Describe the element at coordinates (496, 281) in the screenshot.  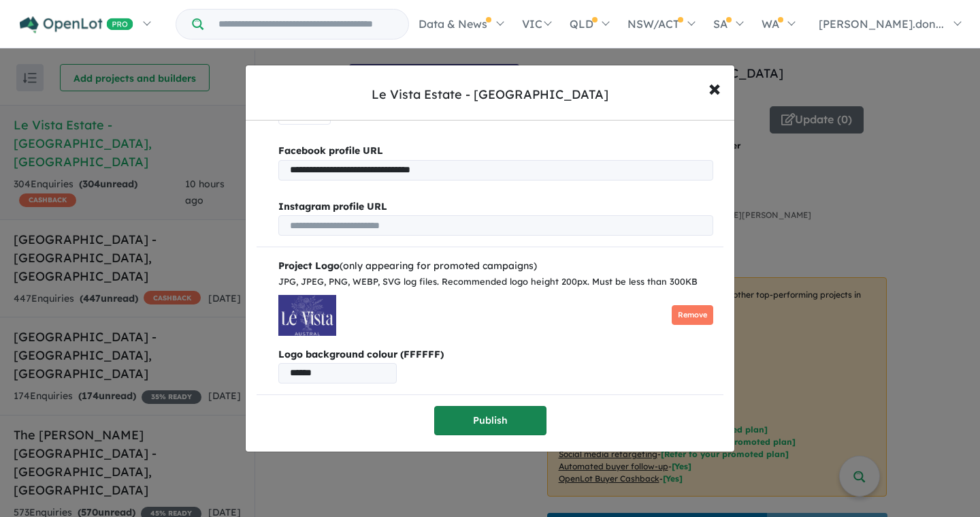
I see `div: JPG, JPEG, PNG, WEBP, SVG log files. Recommended logo height 200px. Must be less than 300KB` at that location.